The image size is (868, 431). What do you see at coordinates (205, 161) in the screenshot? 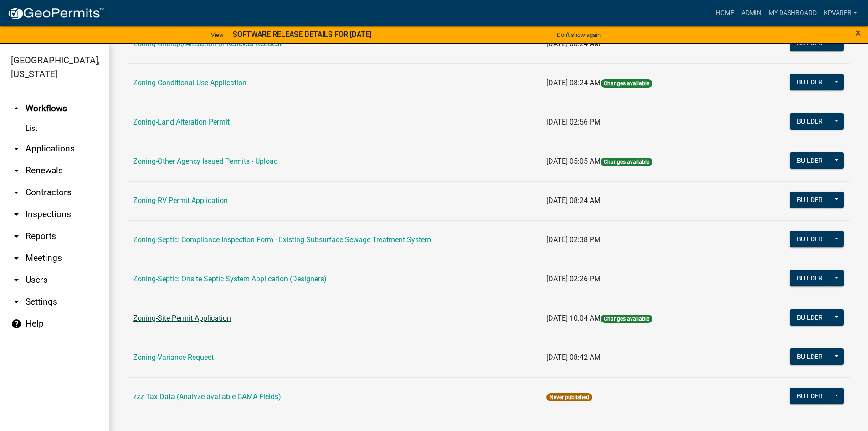
I see `a: Zoning-Other Agency Issued Permits - Upload` at bounding box center [205, 161].